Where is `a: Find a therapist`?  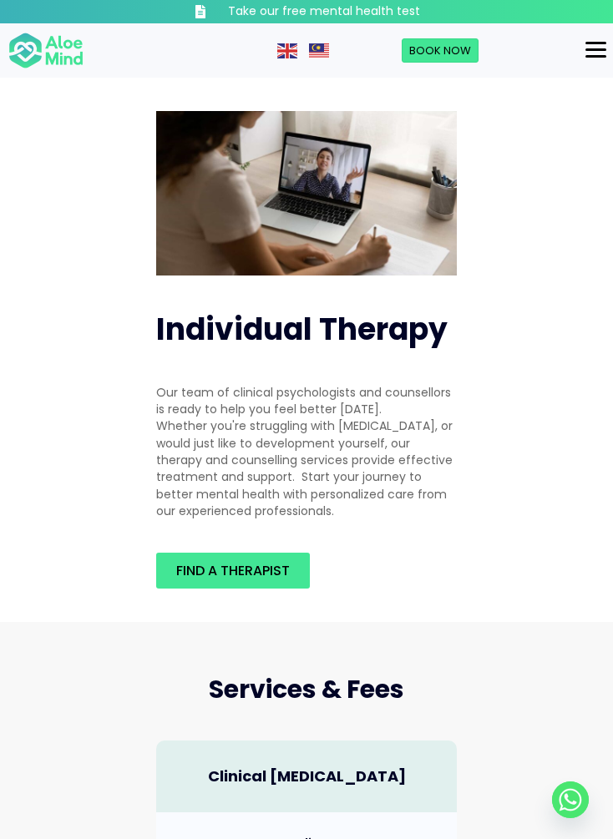
a: Find a therapist is located at coordinates (233, 570).